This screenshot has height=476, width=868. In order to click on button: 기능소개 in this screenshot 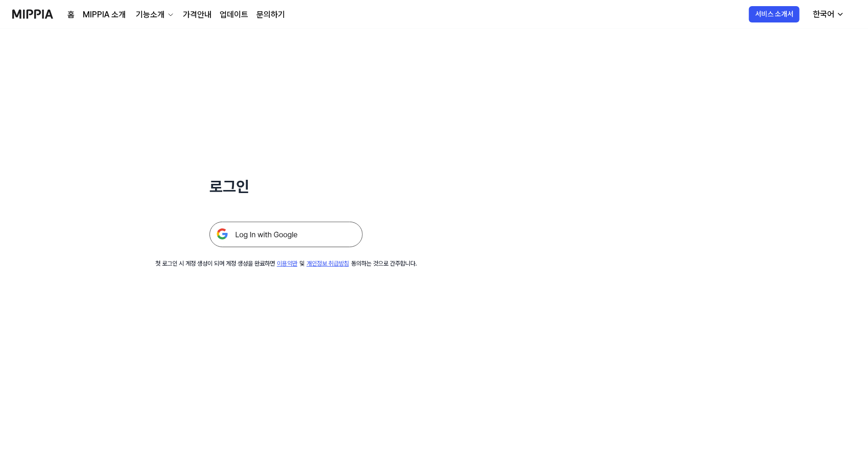, I will do `click(154, 15)`.